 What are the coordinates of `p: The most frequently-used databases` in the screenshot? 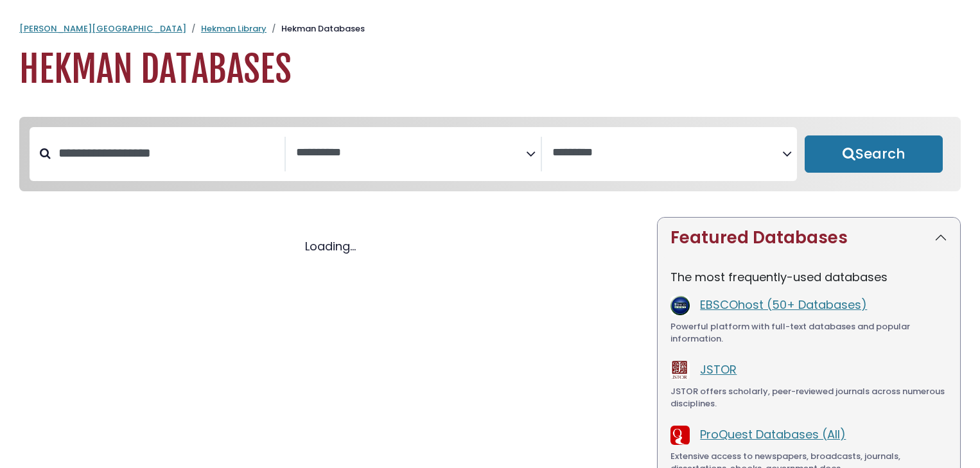 It's located at (808, 277).